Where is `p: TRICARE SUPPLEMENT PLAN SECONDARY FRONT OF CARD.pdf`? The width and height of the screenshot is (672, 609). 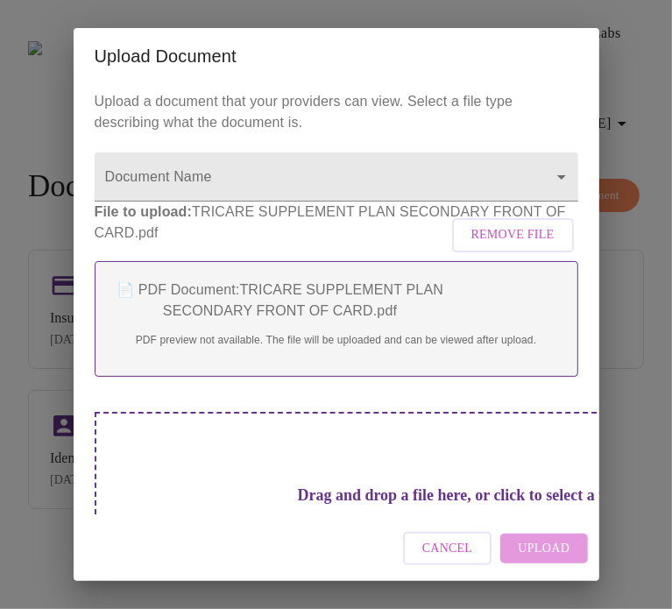 p: TRICARE SUPPLEMENT PLAN SECONDARY FRONT OF CARD.pdf is located at coordinates (336, 223).